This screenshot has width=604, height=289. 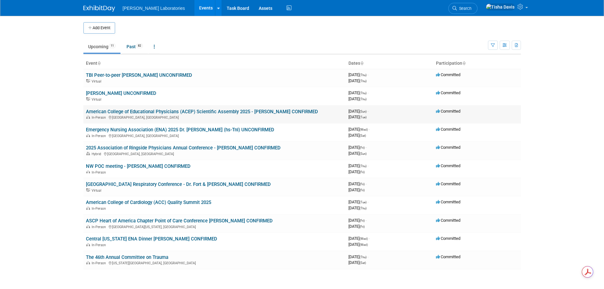 What do you see at coordinates (97, 154) in the screenshot?
I see `span: Hybrid` at bounding box center [97, 154].